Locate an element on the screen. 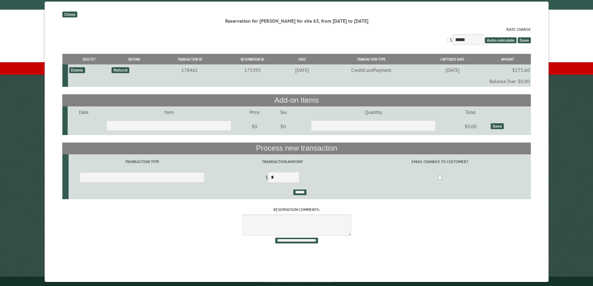  td: Quantity is located at coordinates (373, 112).